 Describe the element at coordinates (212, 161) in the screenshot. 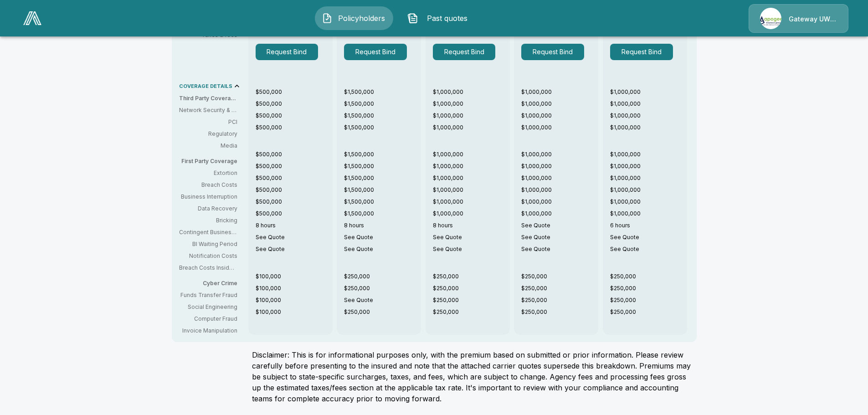

I see `p: First Party Coverage` at that location.